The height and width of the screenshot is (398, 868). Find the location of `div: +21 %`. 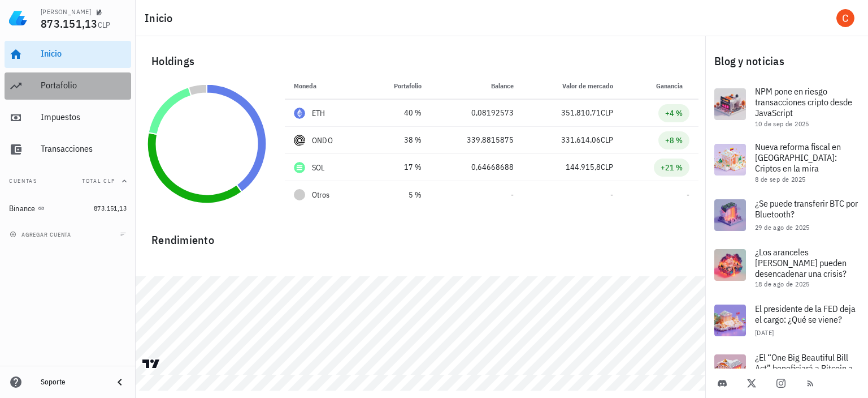

div: +21 % is located at coordinates (672, 167).